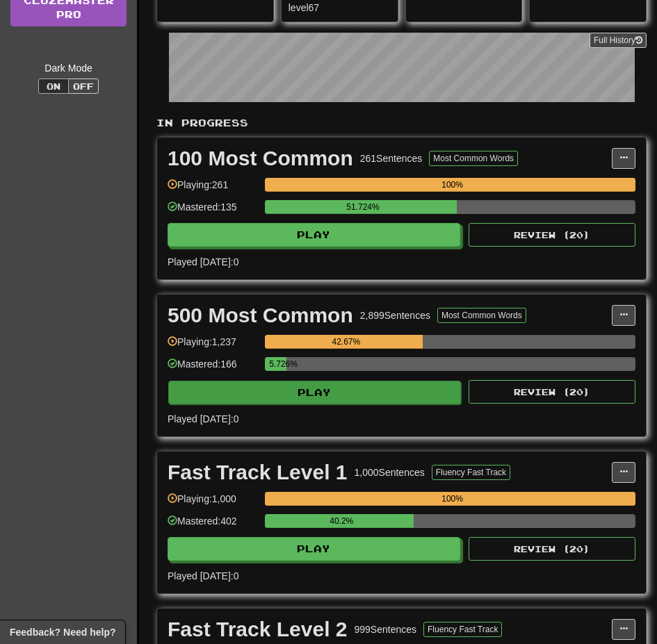 The height and width of the screenshot is (644, 657). Describe the element at coordinates (260, 158) in the screenshot. I see `div: 100 Most Common` at that location.